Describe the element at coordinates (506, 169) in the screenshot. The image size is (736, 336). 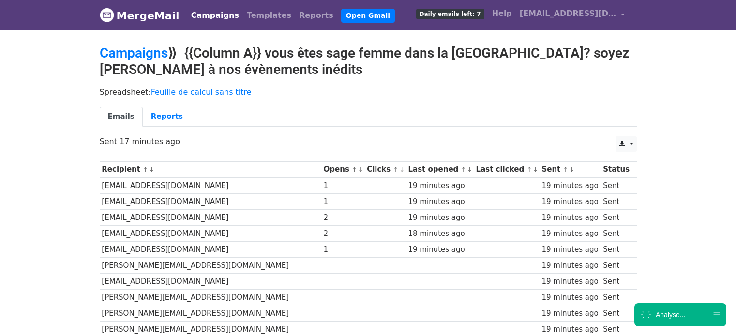
I see `th: Last clicked` at that location.